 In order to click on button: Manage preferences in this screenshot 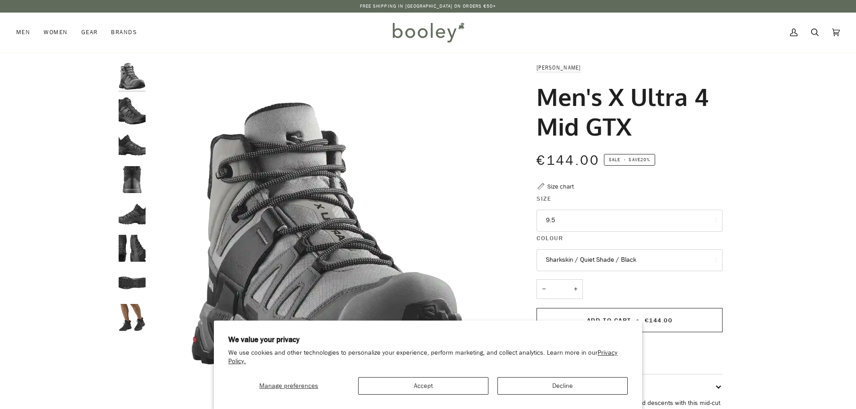, I will do `click(288, 386)`.